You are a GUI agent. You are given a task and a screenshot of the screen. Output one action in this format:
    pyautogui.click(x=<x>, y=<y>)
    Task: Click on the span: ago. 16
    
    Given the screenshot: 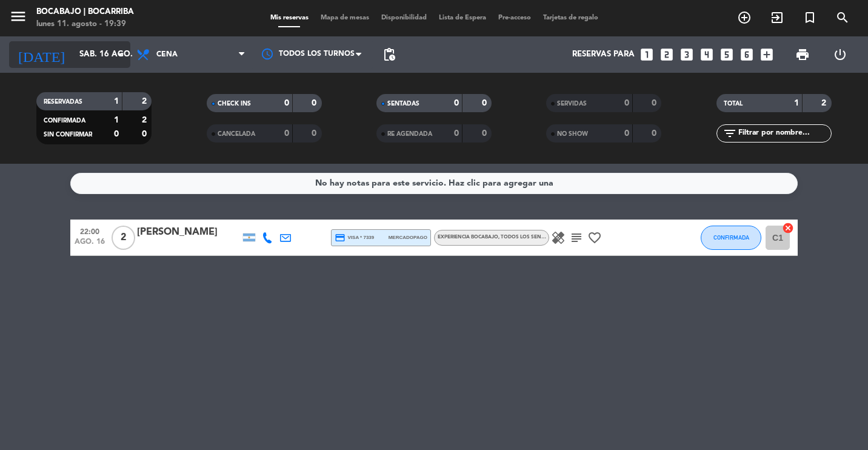 What is the action you would take?
    pyautogui.click(x=90, y=244)
    